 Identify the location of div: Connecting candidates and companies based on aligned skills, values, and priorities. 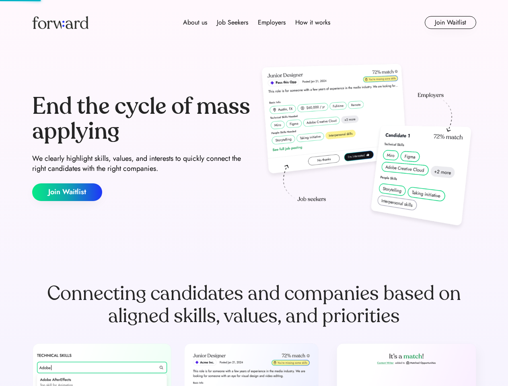
(254, 305).